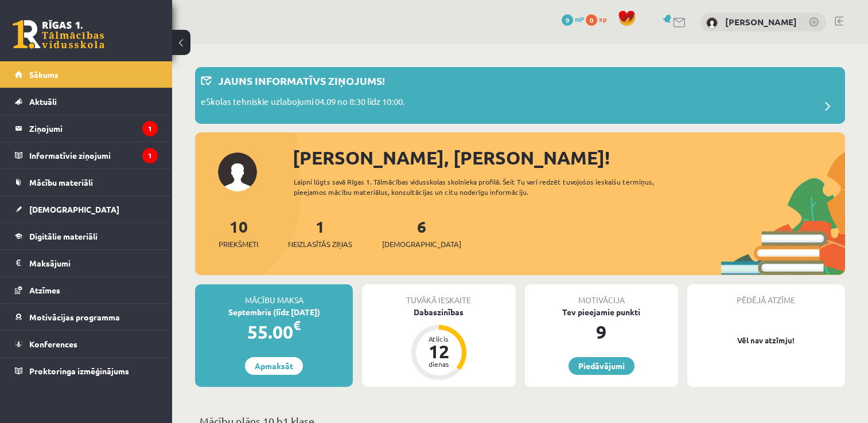 The width and height of the screenshot is (868, 423). Describe the element at coordinates (58, 34) in the screenshot. I see `a: Rīgas 1. Tālmācības vidusskola` at that location.